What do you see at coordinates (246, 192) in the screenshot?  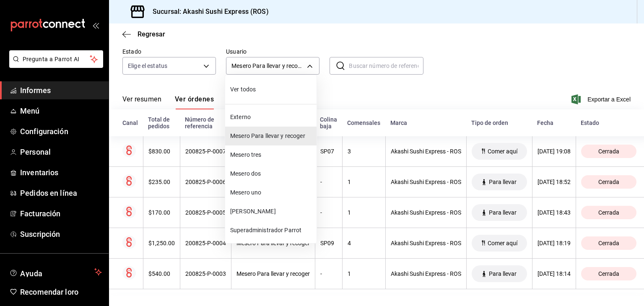 I see `font: Mesero uno` at bounding box center [246, 192].